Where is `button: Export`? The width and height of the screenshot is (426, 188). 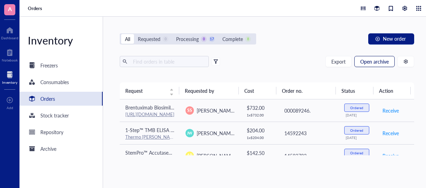 button: Export is located at coordinates (338, 62).